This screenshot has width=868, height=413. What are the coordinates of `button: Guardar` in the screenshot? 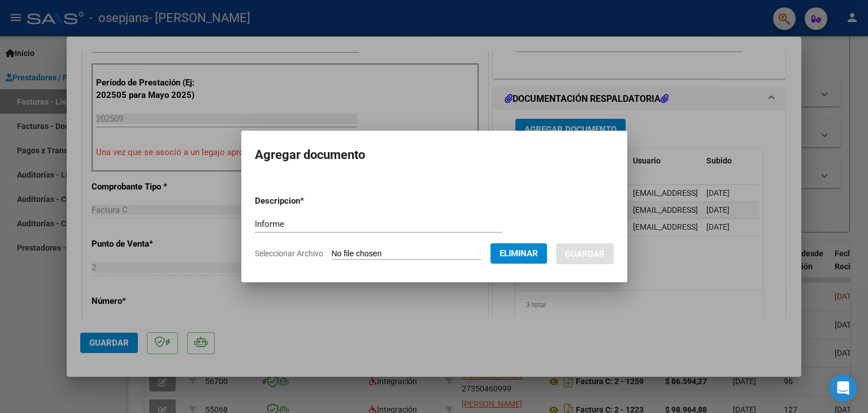 It's located at (585, 254).